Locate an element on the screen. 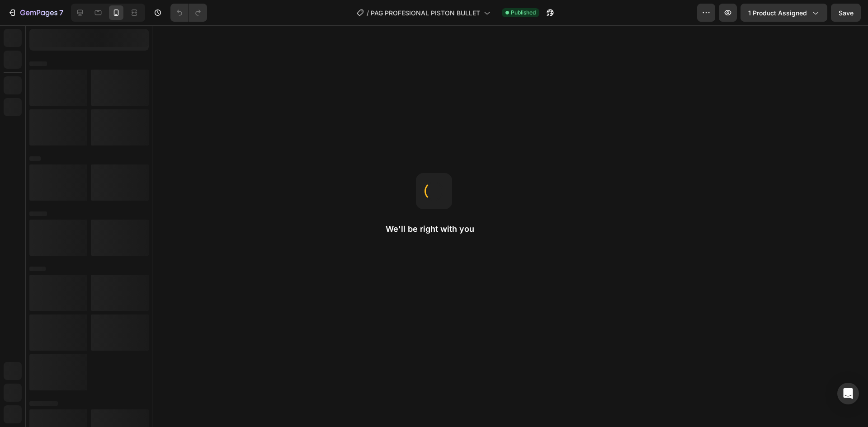 The image size is (868, 427). div: Undo/Redo is located at coordinates (188, 12).